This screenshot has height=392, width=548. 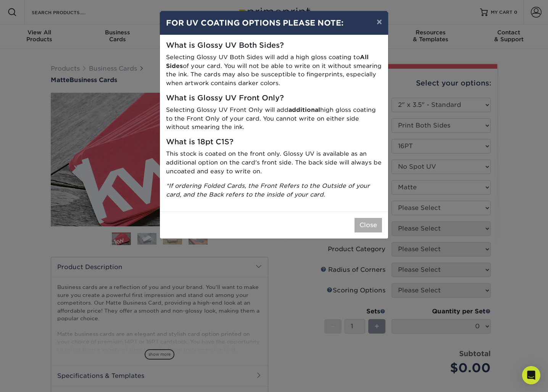 What do you see at coordinates (274, 46) in the screenshot?
I see `h5: What is Glossy UV Both Sides?` at bounding box center [274, 46].